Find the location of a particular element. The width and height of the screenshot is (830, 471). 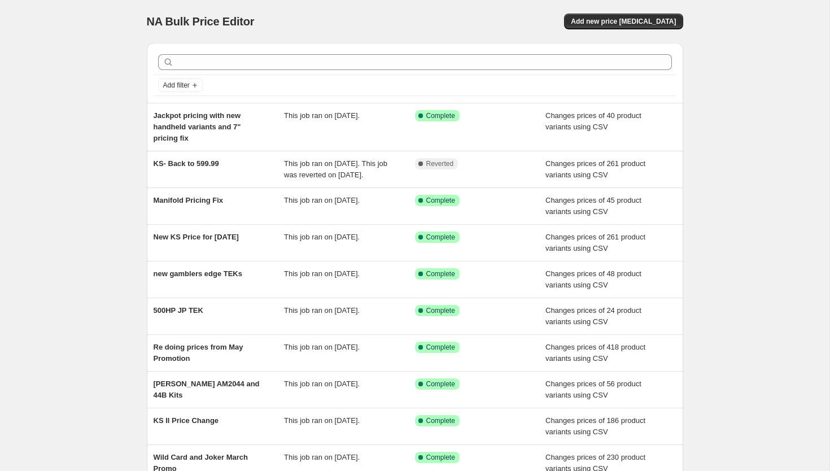

button: Add filter is located at coordinates (181, 85).